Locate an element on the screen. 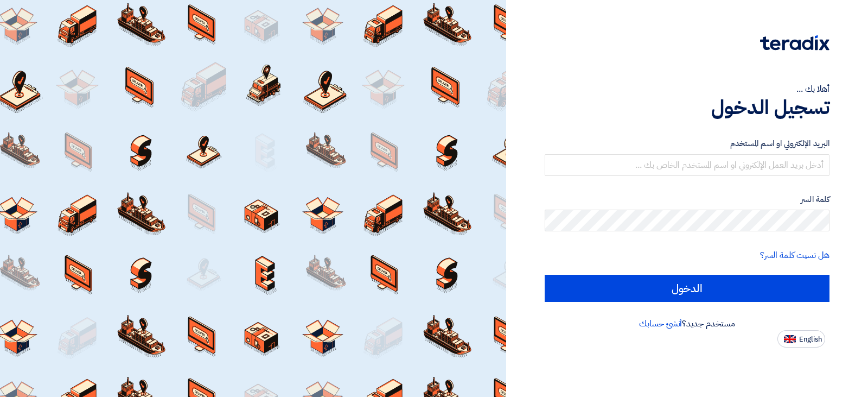 This screenshot has height=397, width=868. button: English is located at coordinates (802, 339).